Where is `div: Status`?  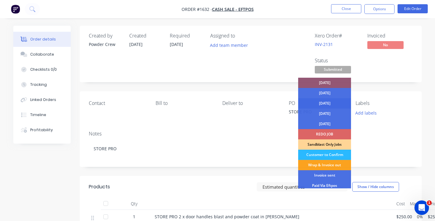
div: Status is located at coordinates (338, 60).